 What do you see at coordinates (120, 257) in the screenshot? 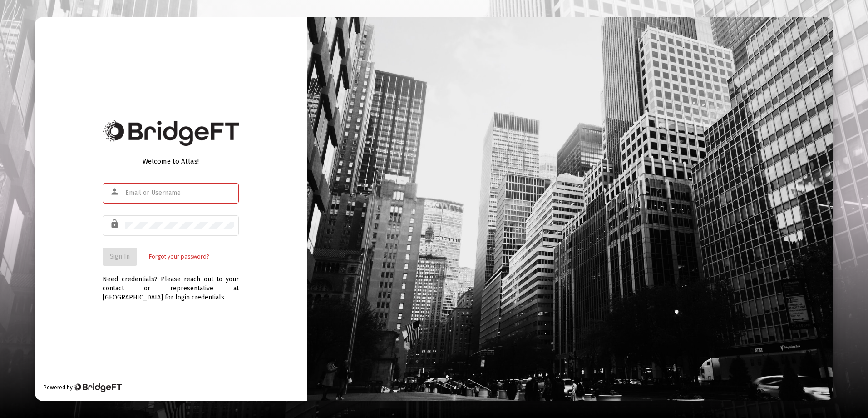
I see `button: Sign In` at bounding box center [120, 257].